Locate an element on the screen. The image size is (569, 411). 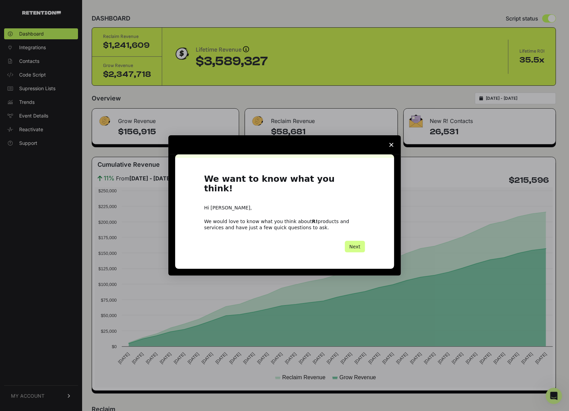
h1: We want to know what you think! is located at coordinates (284, 186).